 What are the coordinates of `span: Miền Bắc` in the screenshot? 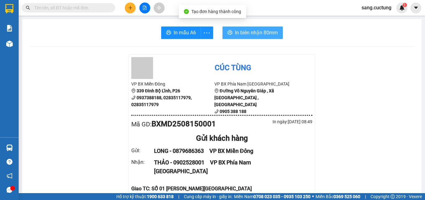 It's located at (338, 196).